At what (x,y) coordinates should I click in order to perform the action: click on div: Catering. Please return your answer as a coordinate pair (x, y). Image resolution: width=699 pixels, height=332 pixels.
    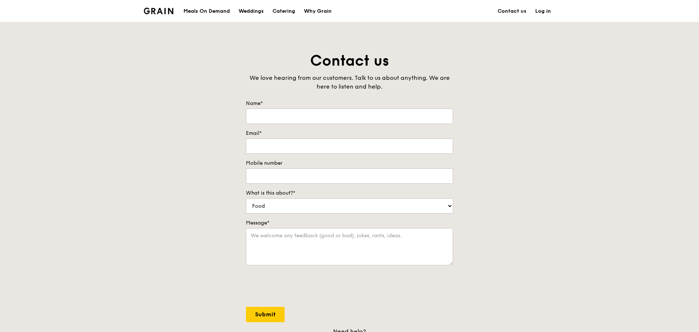
    Looking at the image, I should click on (284, 11).